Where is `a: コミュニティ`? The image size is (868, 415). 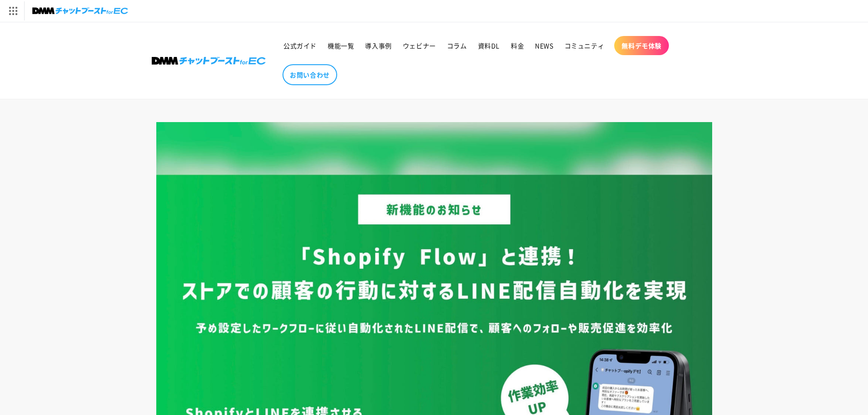 a: コミュニティ is located at coordinates (585, 46).